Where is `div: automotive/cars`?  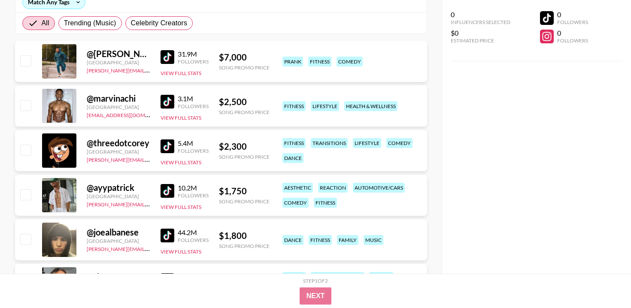
div: automotive/cars is located at coordinates (378, 187).